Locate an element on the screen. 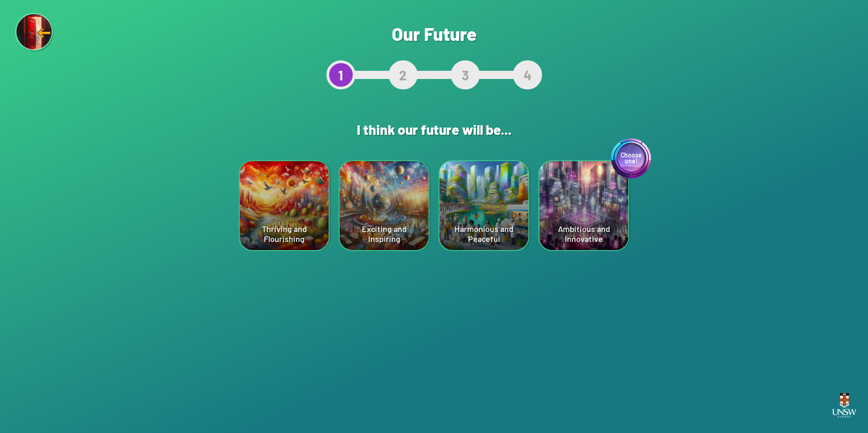 The width and height of the screenshot is (868, 433). div: Exciting and Inspiring is located at coordinates (384, 206).